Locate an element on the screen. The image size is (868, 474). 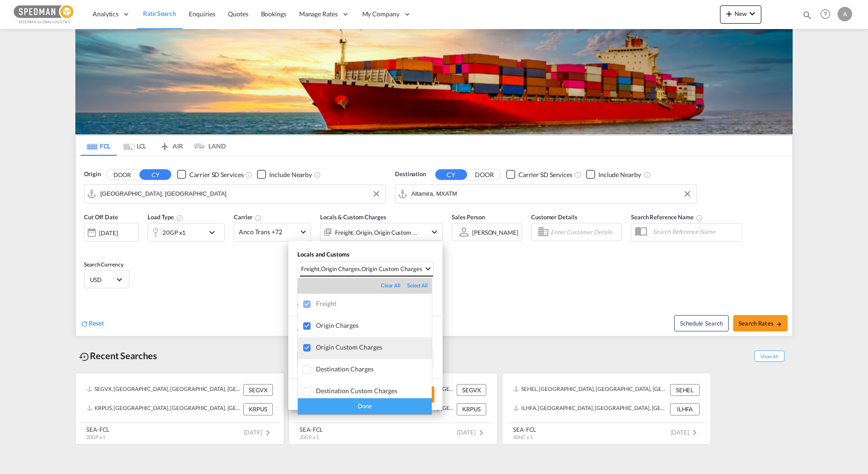
div: Destination Charges is located at coordinates (374, 369).